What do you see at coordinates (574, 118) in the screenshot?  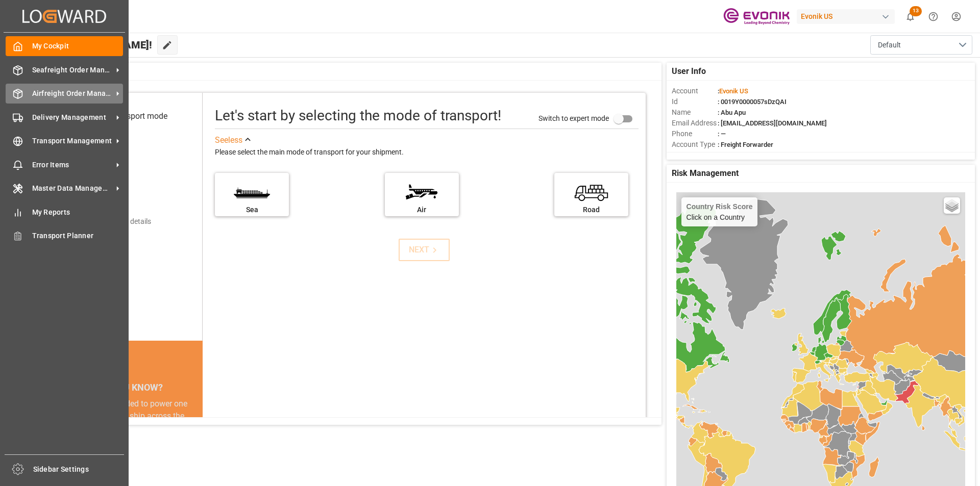 I see `span: Switch to expert mode` at bounding box center [574, 118].